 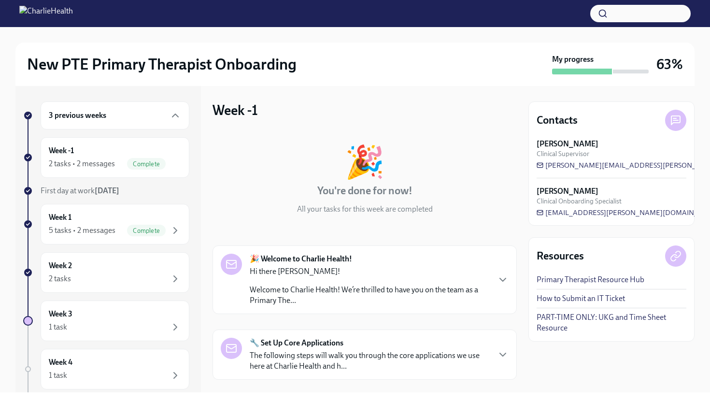 What do you see at coordinates (82, 164) in the screenshot?
I see `div: 2 tasks • 2 messages` at bounding box center [82, 164].